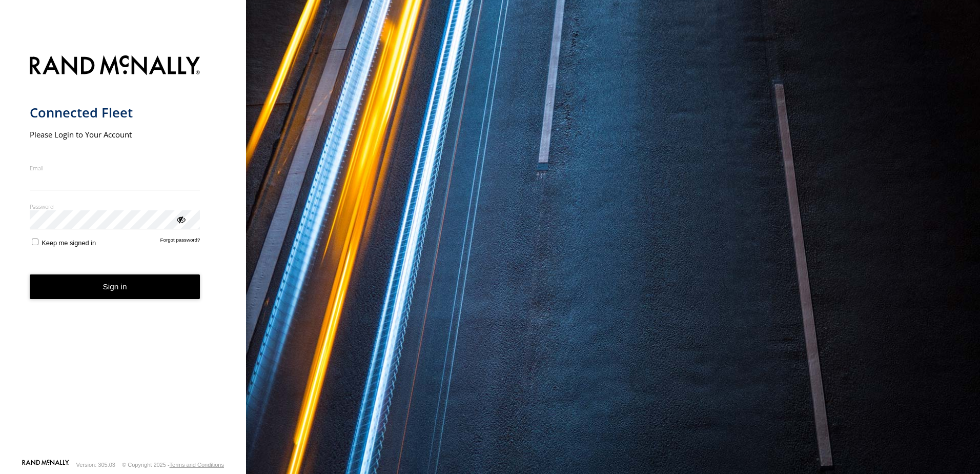  What do you see at coordinates (123, 254) in the screenshot?
I see `form: main` at bounding box center [123, 254].